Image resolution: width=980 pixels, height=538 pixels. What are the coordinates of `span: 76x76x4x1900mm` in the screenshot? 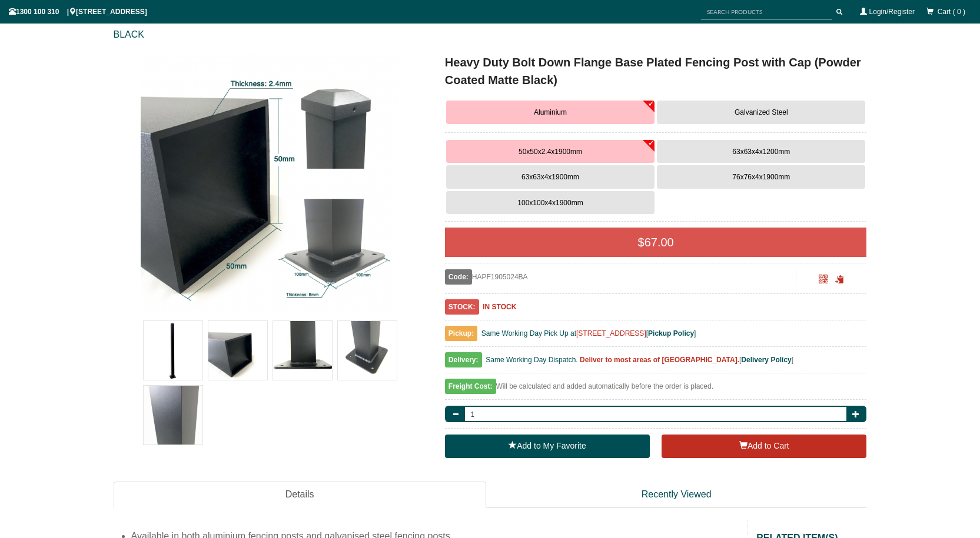 It's located at (761, 177).